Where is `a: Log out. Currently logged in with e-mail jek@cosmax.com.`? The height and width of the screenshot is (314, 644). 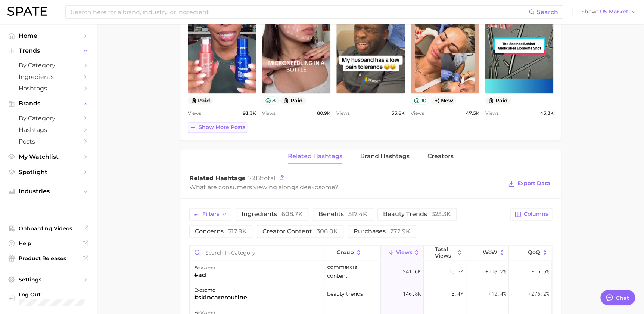 a: Log out. Currently logged in with e-mail jek@cosmax.com. is located at coordinates (48, 298).